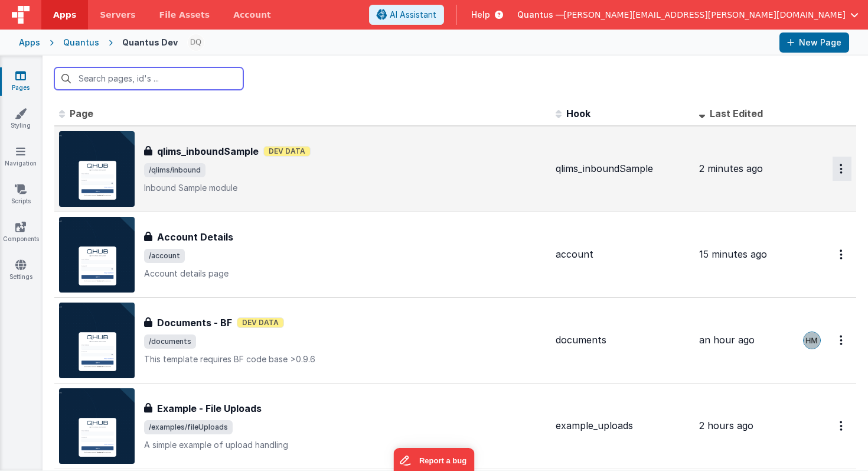 Image resolution: width=868 pixels, height=471 pixels. I want to click on p: Inbound Sample module, so click(345, 188).